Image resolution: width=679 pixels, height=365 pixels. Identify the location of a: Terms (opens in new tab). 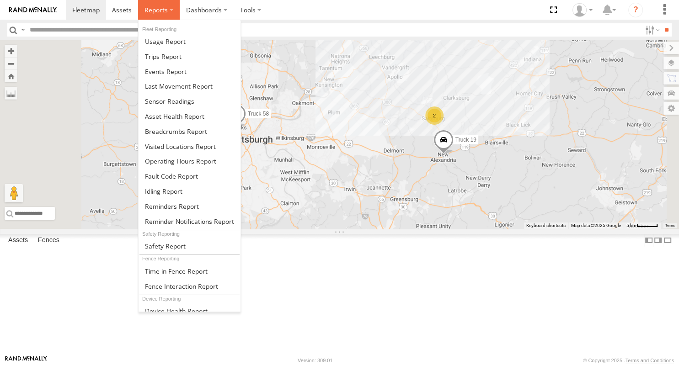
(670, 226).